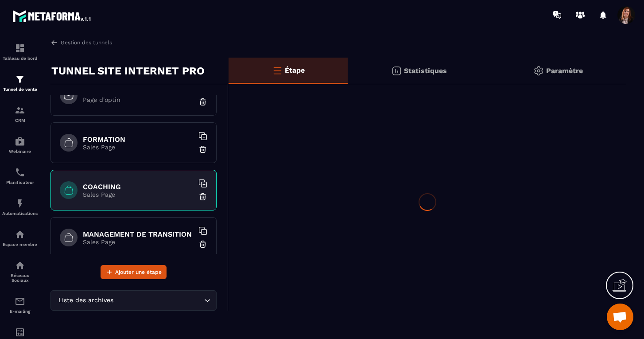  Describe the element at coordinates (295, 70) in the screenshot. I see `p: Étape` at that location.